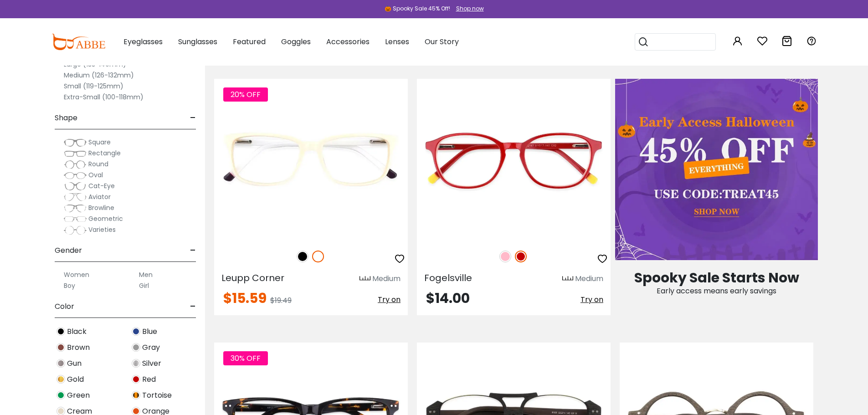 This screenshot has height=415, width=868. What do you see at coordinates (75, 175) in the screenshot?
I see `img: Oval.png` at bounding box center [75, 175].